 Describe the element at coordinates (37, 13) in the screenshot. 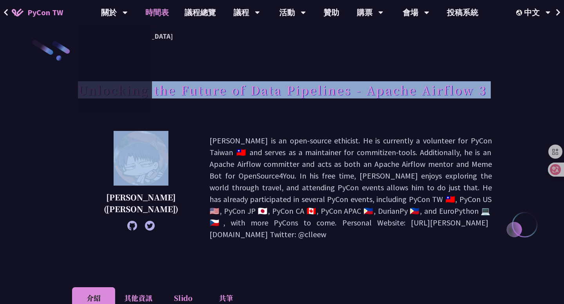

I see `a: PyCon TW` at that location.